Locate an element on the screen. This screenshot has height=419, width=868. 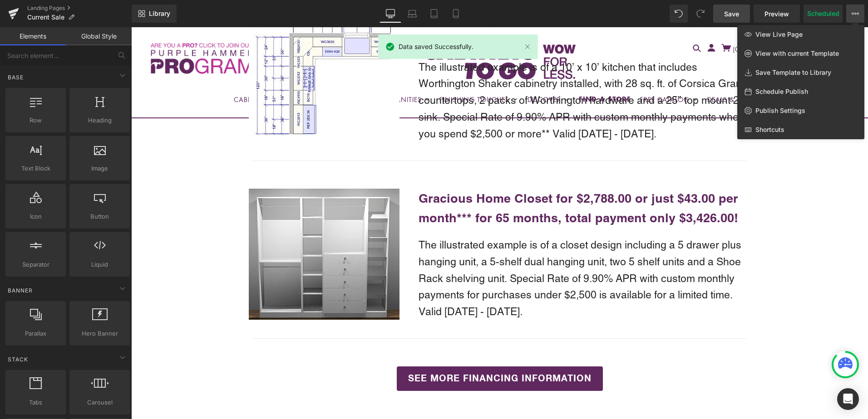
a: Global Style is located at coordinates (98, 36).